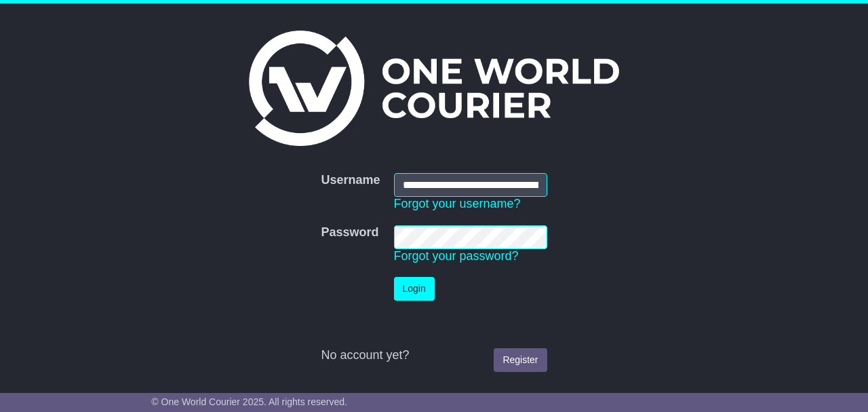 The image size is (868, 412). Describe the element at coordinates (457, 204) in the screenshot. I see `a: Forgot your username?` at that location.